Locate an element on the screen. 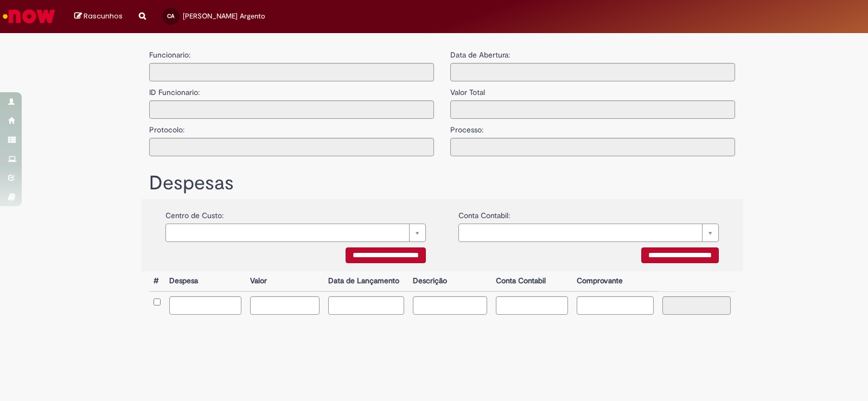  img: ServiceNow is located at coordinates (29, 16).